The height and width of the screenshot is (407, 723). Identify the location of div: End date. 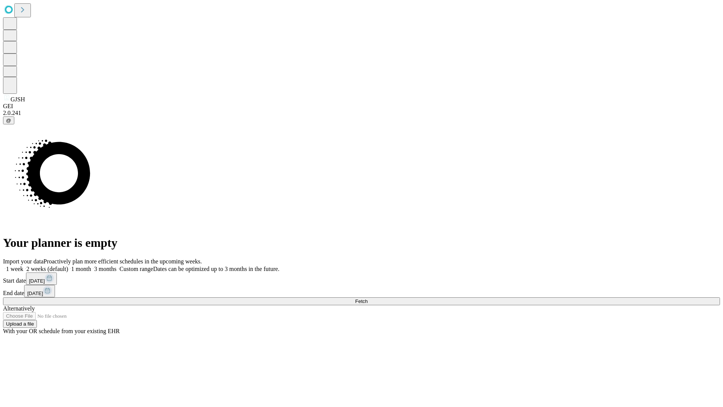
(362, 291).